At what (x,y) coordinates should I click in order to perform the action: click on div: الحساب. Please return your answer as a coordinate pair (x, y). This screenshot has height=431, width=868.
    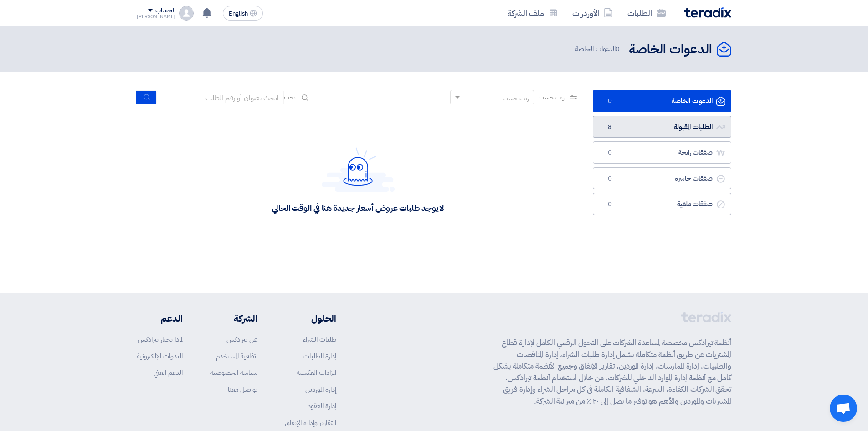
    Looking at the image, I should click on (165, 11).